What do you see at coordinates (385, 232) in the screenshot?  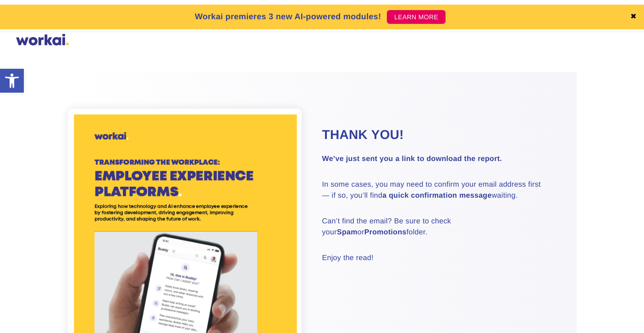 I see `strong: Promotions` at bounding box center [385, 232].